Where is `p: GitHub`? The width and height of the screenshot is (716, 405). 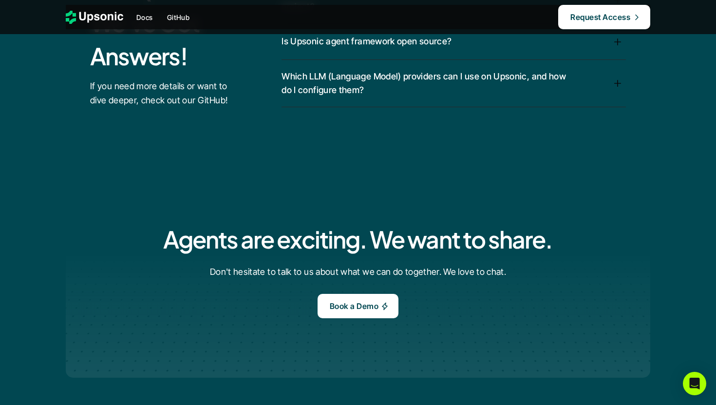
p: GitHub is located at coordinates (178, 17).